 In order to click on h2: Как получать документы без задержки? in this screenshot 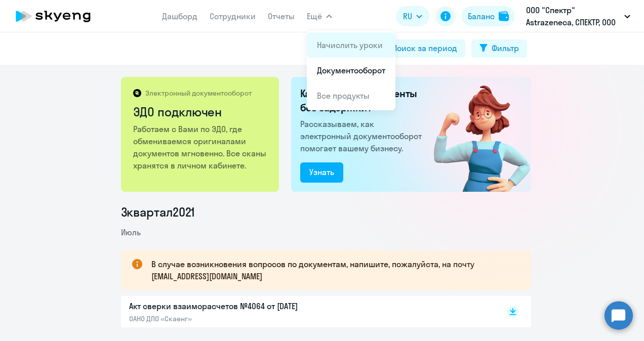, I will do `click(363, 101)`.